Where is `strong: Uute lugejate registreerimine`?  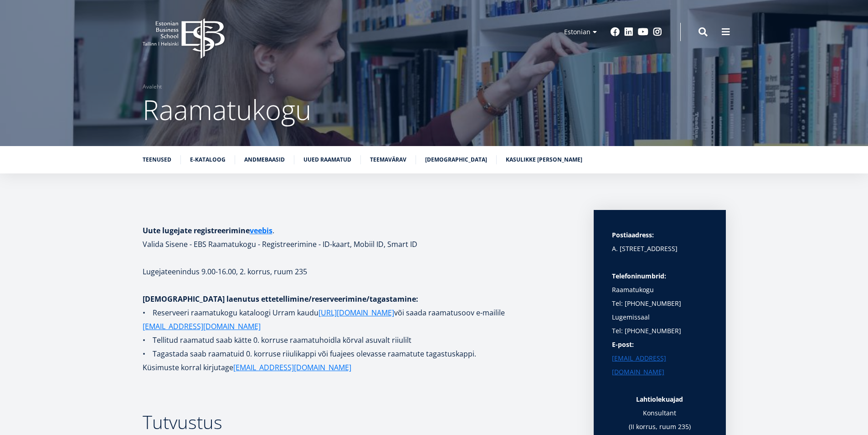
strong: Uute lugejate registreerimine is located at coordinates (208, 230).